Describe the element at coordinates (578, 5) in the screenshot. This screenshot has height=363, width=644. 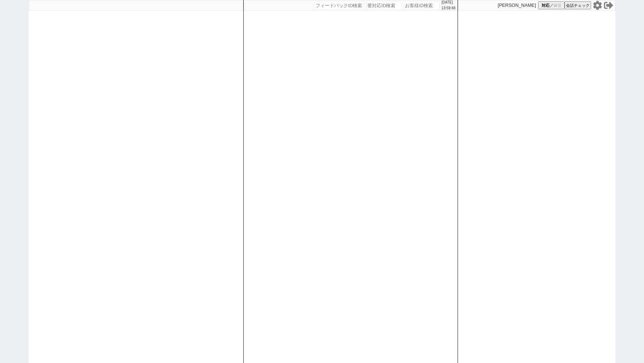
I see `span: 会話チェック` at that location.